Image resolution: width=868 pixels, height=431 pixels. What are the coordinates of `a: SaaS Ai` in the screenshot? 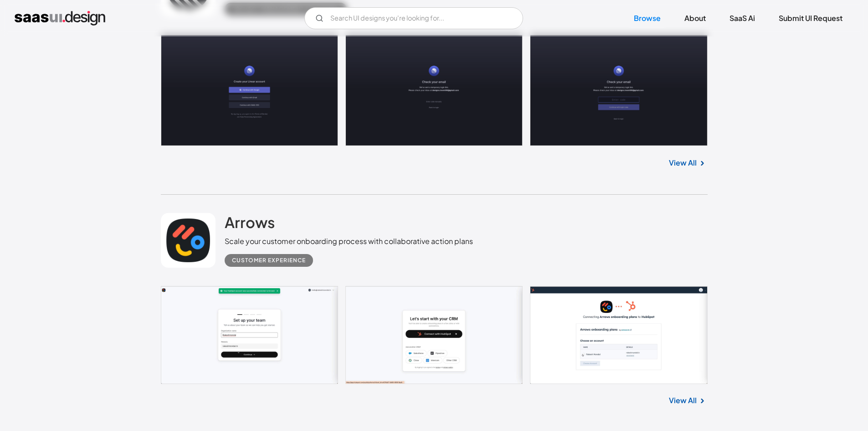 It's located at (742, 18).